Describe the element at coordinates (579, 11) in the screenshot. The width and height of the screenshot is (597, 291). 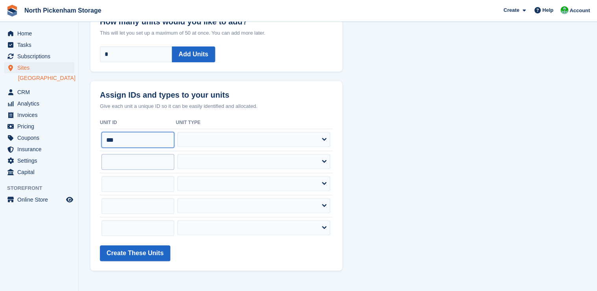
I see `span: Account` at that location.